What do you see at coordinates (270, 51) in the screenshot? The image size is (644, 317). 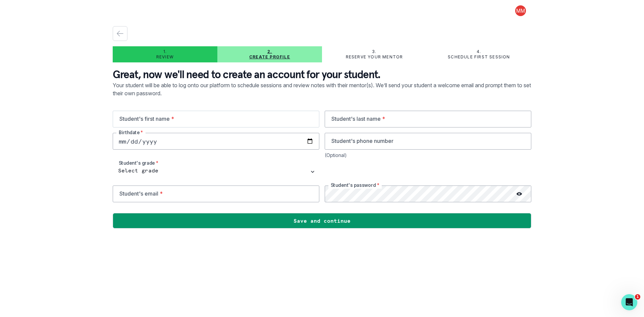 I see `p: 2.` at bounding box center [270, 51].